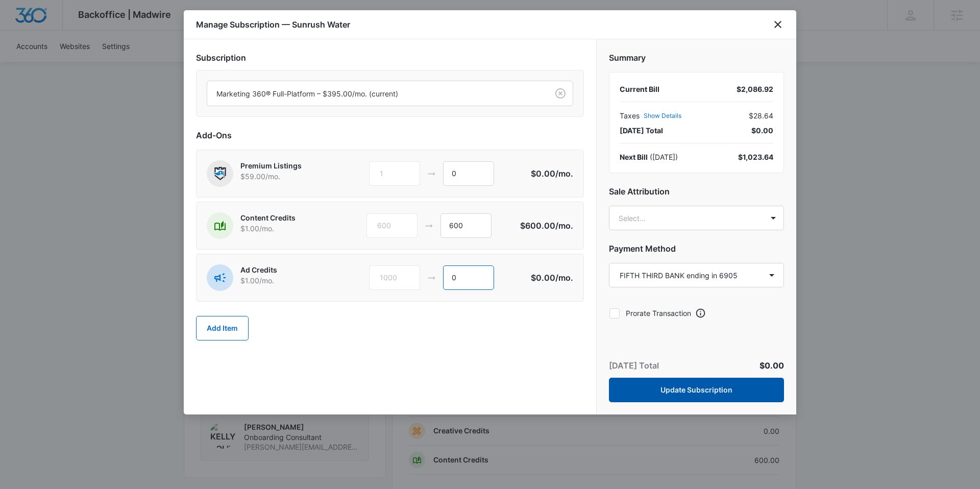  What do you see at coordinates (390, 58) in the screenshot?
I see `h2: Subscription` at bounding box center [390, 58].